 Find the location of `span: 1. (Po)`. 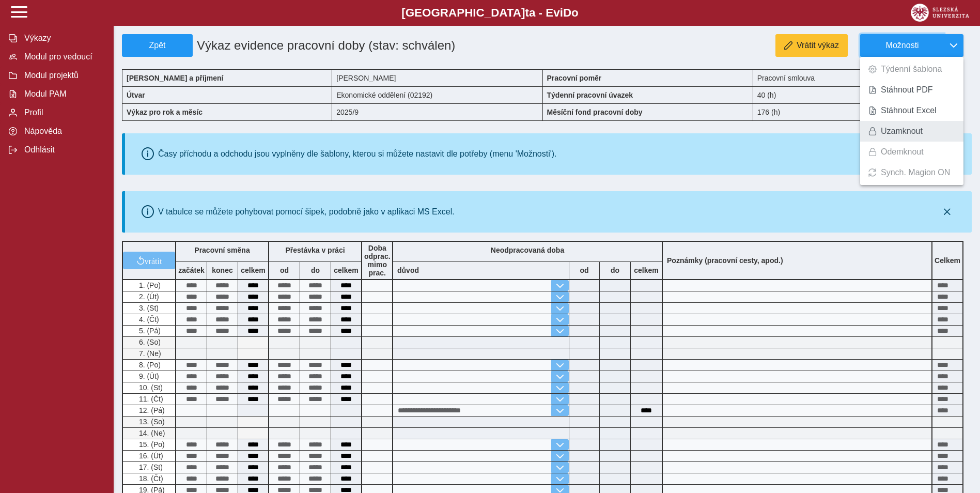

span: 1. (Po) is located at coordinates (148, 285).